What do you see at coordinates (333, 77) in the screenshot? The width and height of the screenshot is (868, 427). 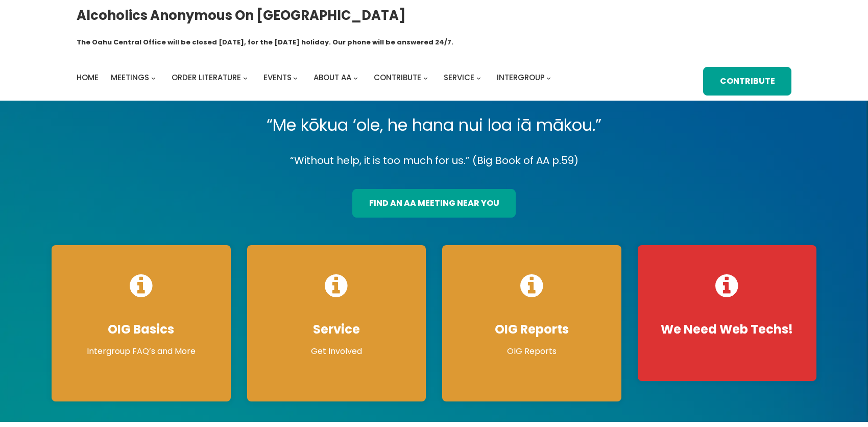 I see `span: About AA` at bounding box center [333, 77].